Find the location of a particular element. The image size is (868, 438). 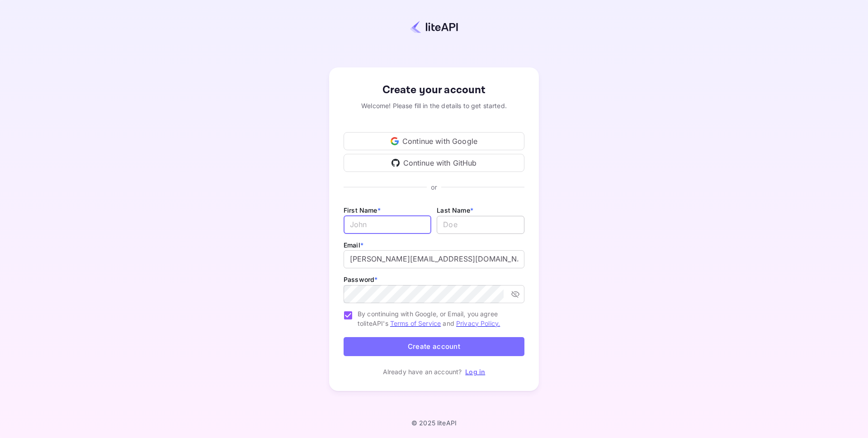

a: Terms of Service is located at coordinates (416, 323).